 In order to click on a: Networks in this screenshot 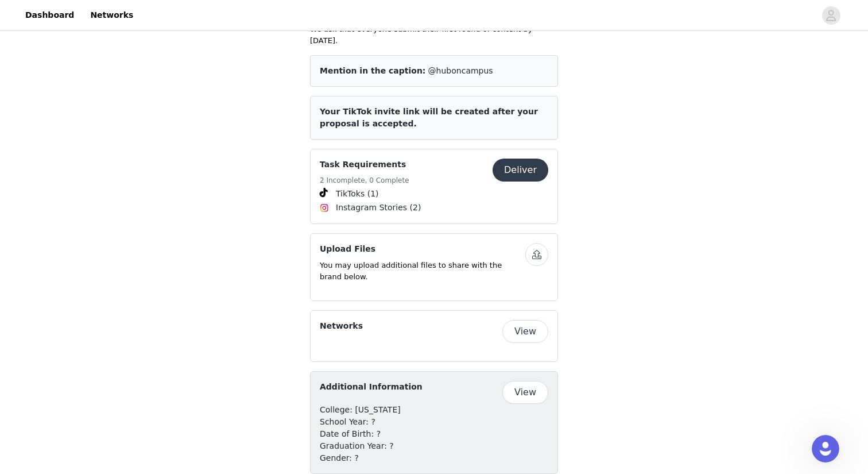, I will do `click(111, 15)`.